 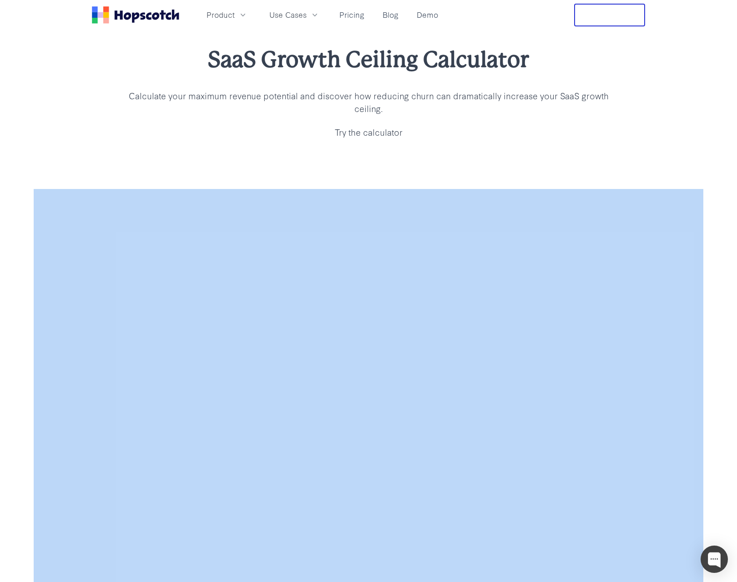 What do you see at coordinates (352, 15) in the screenshot?
I see `a: Pricing` at bounding box center [352, 15].